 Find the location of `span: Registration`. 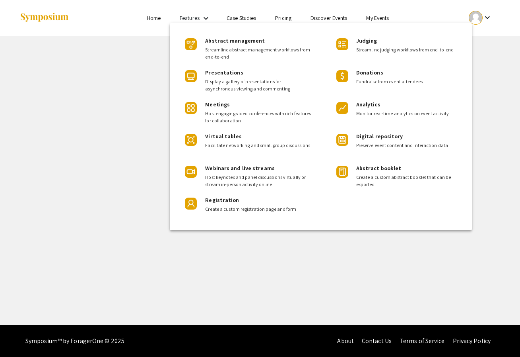

span: Registration is located at coordinates (222, 200).